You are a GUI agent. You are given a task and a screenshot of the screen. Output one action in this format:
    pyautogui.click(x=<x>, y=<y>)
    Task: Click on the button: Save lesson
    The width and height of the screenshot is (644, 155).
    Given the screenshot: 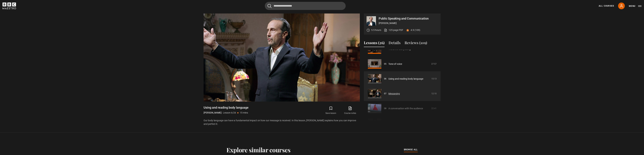 What is the action you would take?
    pyautogui.click(x=331, y=110)
    